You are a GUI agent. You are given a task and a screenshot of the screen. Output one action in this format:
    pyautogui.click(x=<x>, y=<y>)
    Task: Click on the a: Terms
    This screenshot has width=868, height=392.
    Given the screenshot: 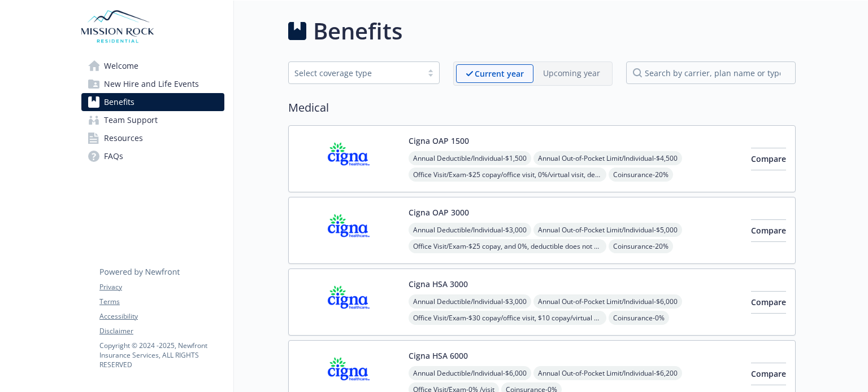 What is the action you would take?
    pyautogui.click(x=162, y=302)
    